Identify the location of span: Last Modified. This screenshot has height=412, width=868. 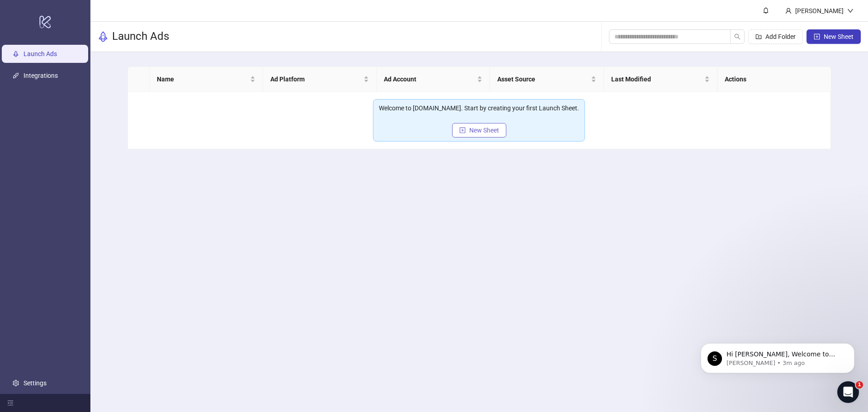
(657, 79).